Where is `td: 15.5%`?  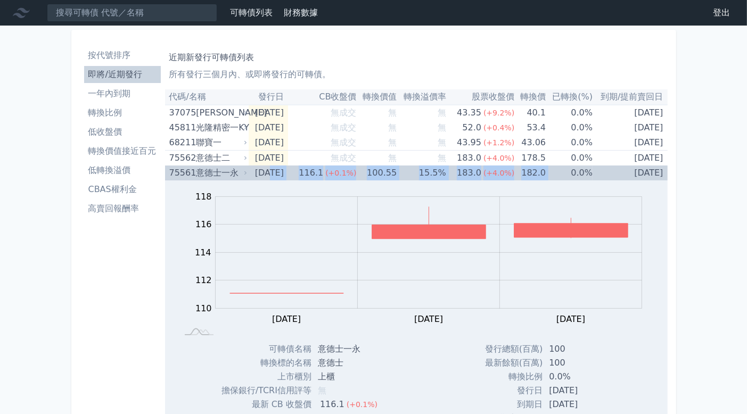 td: 15.5% is located at coordinates (421, 173).